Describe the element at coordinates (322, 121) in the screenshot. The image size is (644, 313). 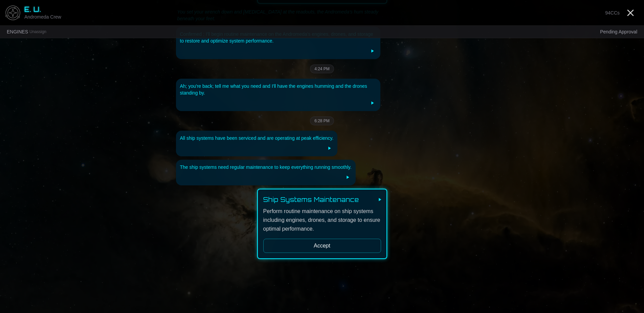
I see `div: 6:28 PM` at that location.